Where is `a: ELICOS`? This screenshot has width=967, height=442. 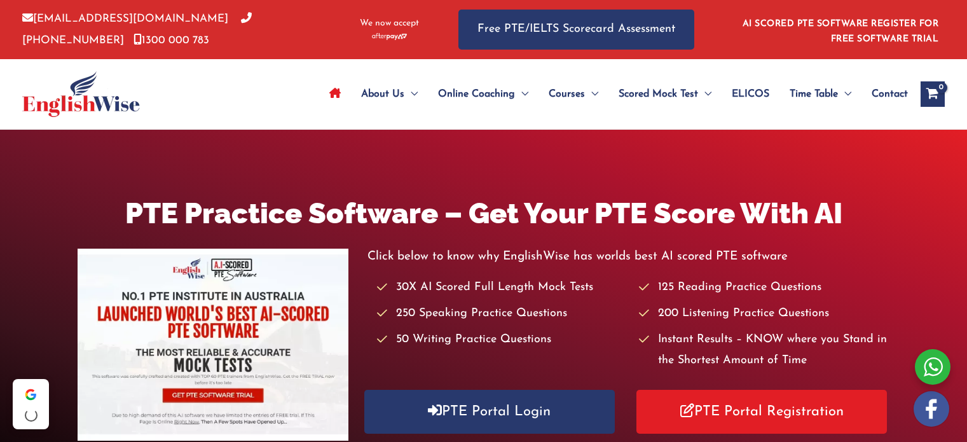 a: ELICOS is located at coordinates (750, 94).